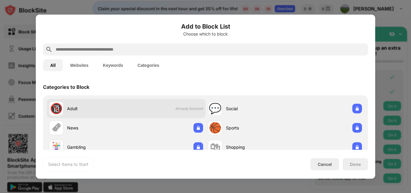 Image resolution: width=411 pixels, height=193 pixels. Describe the element at coordinates (189, 108) in the screenshot. I see `span: Already blocked` at that location.